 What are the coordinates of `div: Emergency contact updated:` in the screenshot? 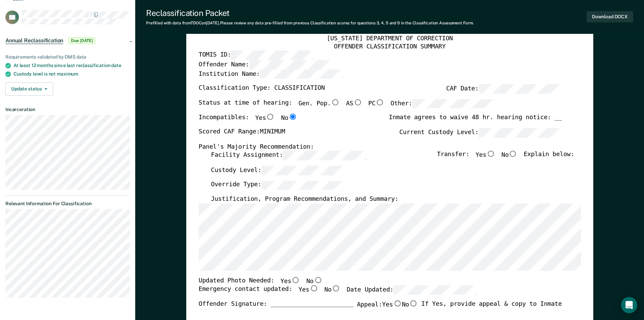 It's located at (337, 293).